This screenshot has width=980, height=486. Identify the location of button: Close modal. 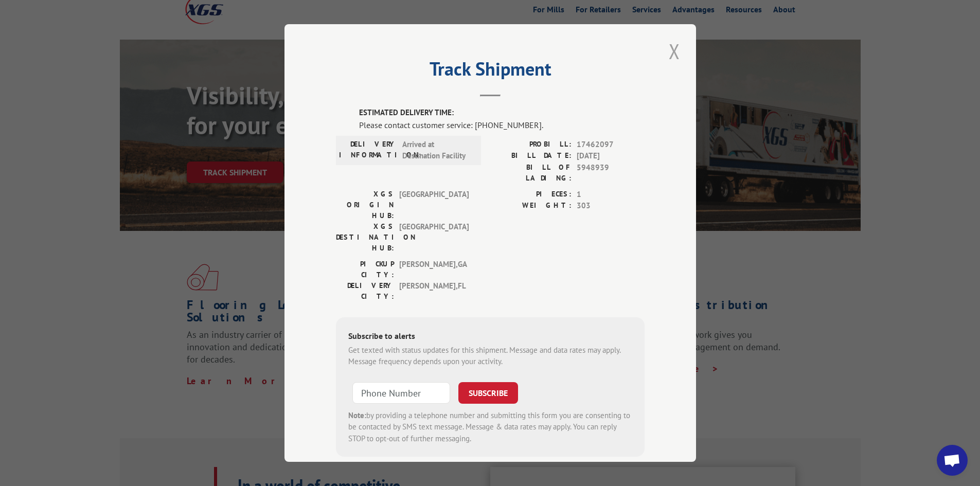
(675, 51).